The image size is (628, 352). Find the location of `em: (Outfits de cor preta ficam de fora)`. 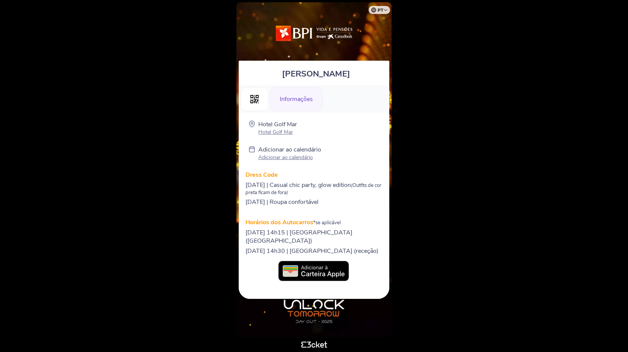

em: (Outfits de cor preta ficam de fora) is located at coordinates (313, 189).